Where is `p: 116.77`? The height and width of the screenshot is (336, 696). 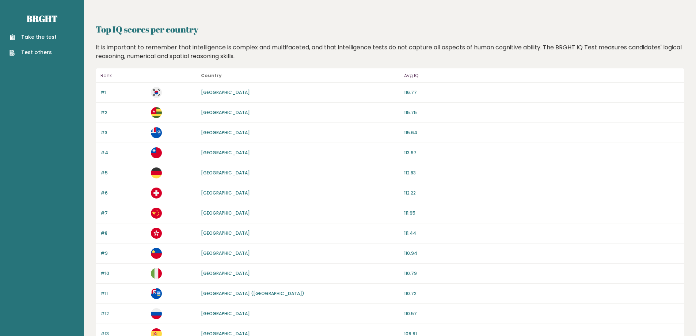
p: 116.77 is located at coordinates (542, 92).